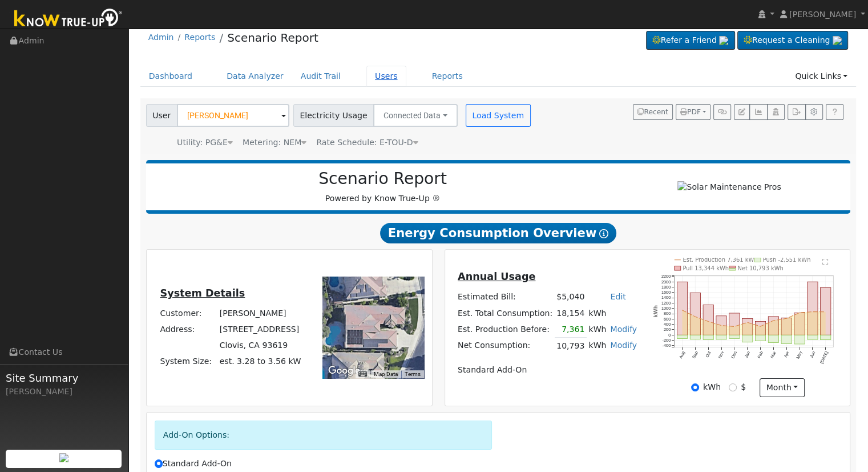 The image size is (868, 472). Describe the element at coordinates (691, 41) in the screenshot. I see `a: Refer a Friend` at that location.